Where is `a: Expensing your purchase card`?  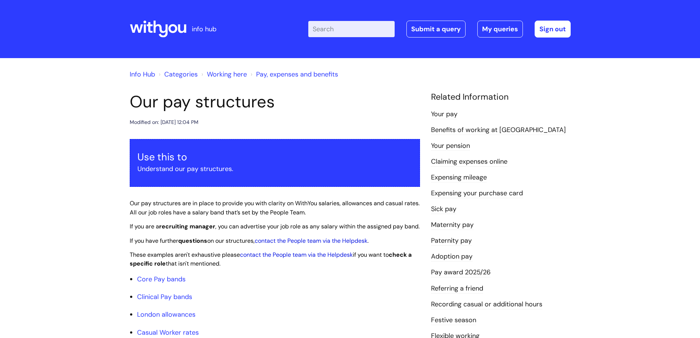 a: Expensing your purchase card is located at coordinates (477, 193).